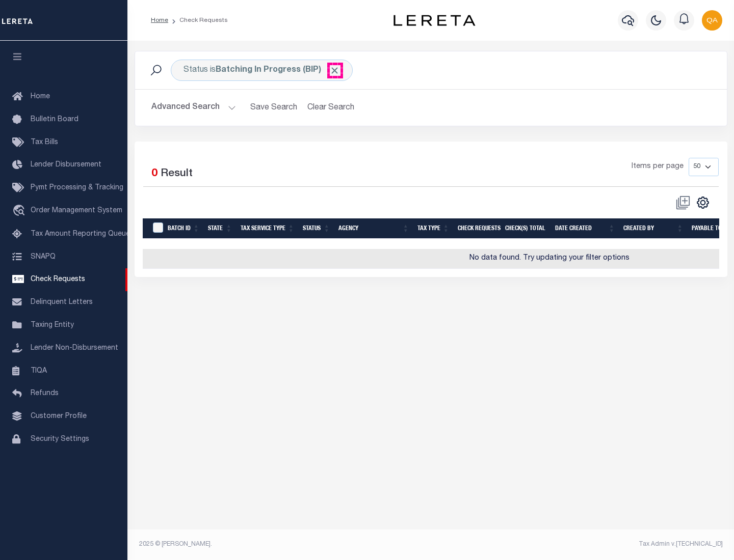  What do you see at coordinates (317, 229) in the screenshot?
I see `th: Status: activate to sort column ascending` at bounding box center [317, 229].